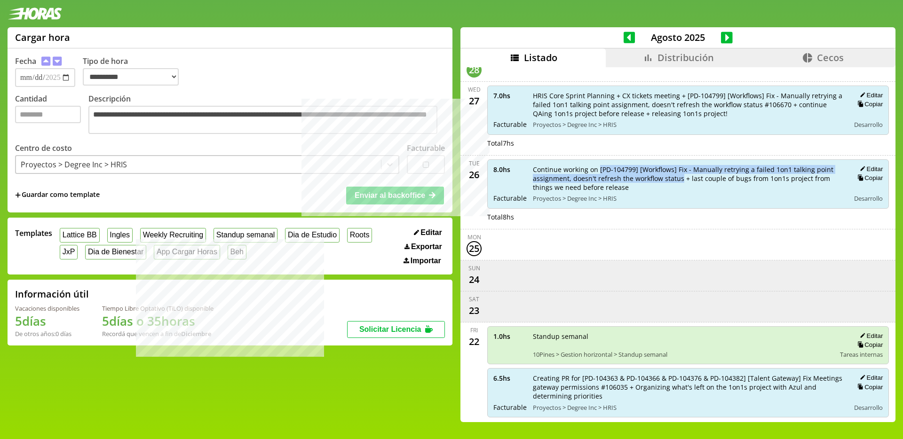 This screenshot has height=439, width=903. I want to click on div: Total 8 hs, so click(688, 217).